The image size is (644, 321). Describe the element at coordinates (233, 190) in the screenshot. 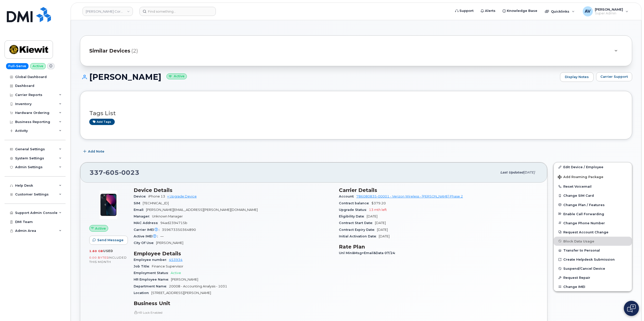

I see `h3: Device Details` at that location.